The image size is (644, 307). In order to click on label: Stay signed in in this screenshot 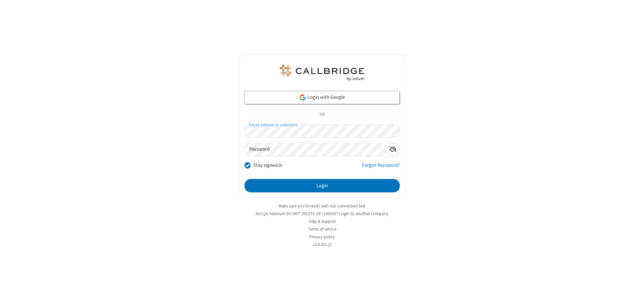, I will do `click(267, 165)`.